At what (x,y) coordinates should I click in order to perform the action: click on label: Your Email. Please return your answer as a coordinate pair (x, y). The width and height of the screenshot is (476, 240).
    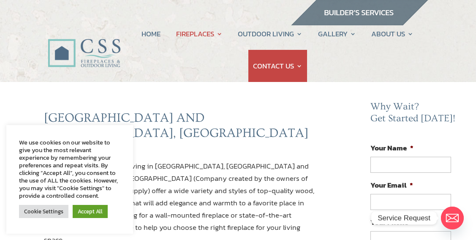
    Looking at the image, I should click on (392, 185).